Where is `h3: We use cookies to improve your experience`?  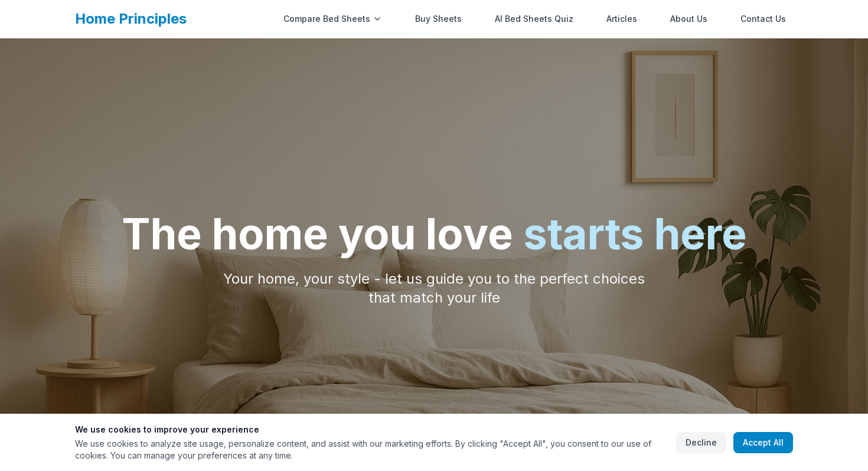
h3: We use cookies to improve your experience is located at coordinates (370, 430).